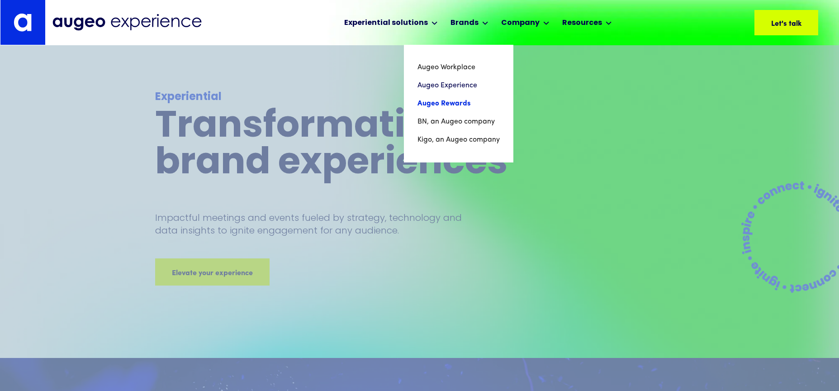 The height and width of the screenshot is (391, 839). What do you see at coordinates (459, 104) in the screenshot?
I see `nav: Brands` at bounding box center [459, 104].